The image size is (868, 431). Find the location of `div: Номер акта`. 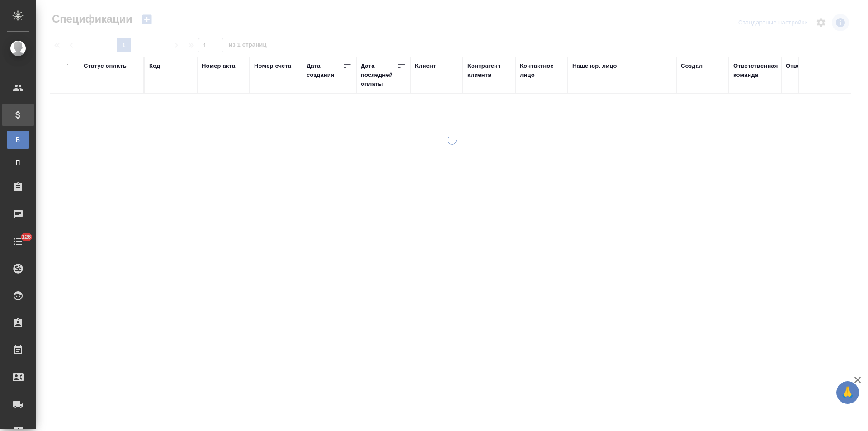

div: Номер акта is located at coordinates (218, 66).